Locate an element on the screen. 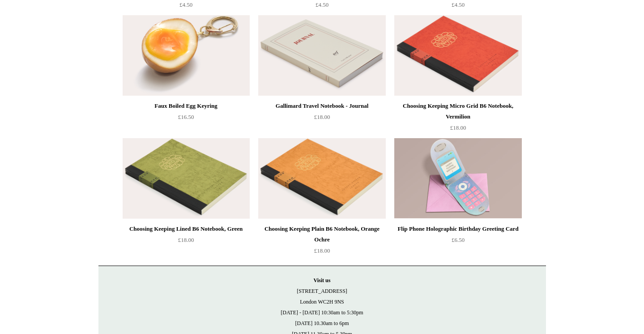  img: Gallimard Travel Notebook - Journal is located at coordinates (322, 55).